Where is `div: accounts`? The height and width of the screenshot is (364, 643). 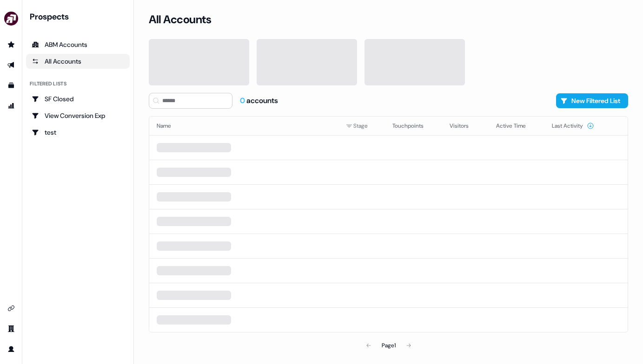
div: accounts is located at coordinates (259, 101).